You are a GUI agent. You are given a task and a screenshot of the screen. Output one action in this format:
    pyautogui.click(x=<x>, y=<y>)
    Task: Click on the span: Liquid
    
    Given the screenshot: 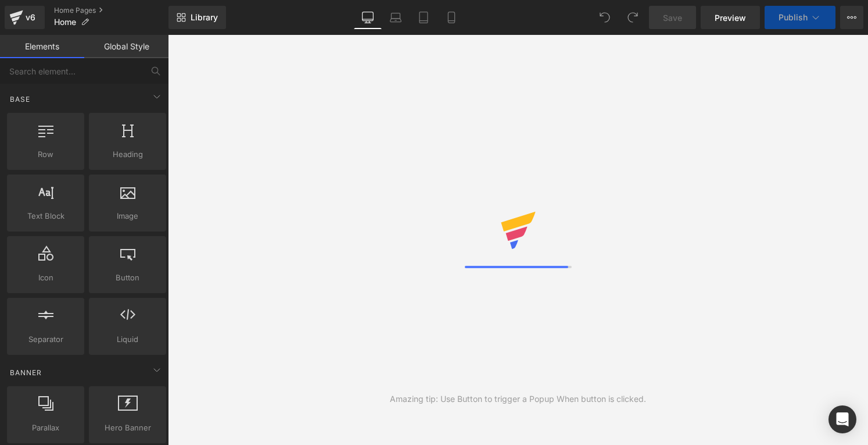 What is the action you would take?
    pyautogui.click(x=127, y=339)
    